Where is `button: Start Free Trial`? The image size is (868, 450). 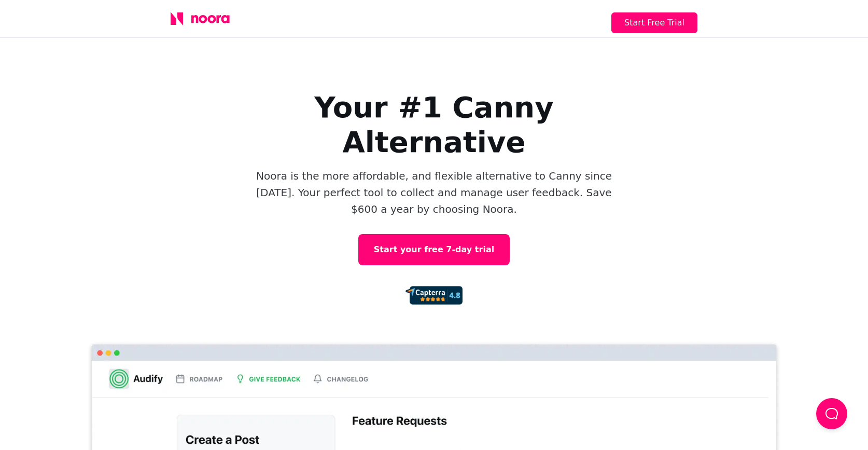 button: Start Free Trial is located at coordinates (655, 23).